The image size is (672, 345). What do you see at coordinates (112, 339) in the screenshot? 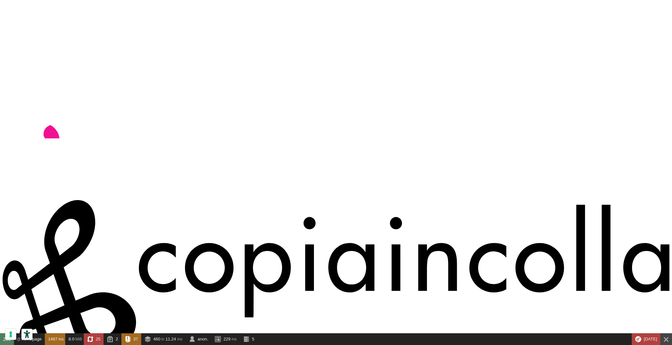
I see `a: 2` at bounding box center [112, 339].